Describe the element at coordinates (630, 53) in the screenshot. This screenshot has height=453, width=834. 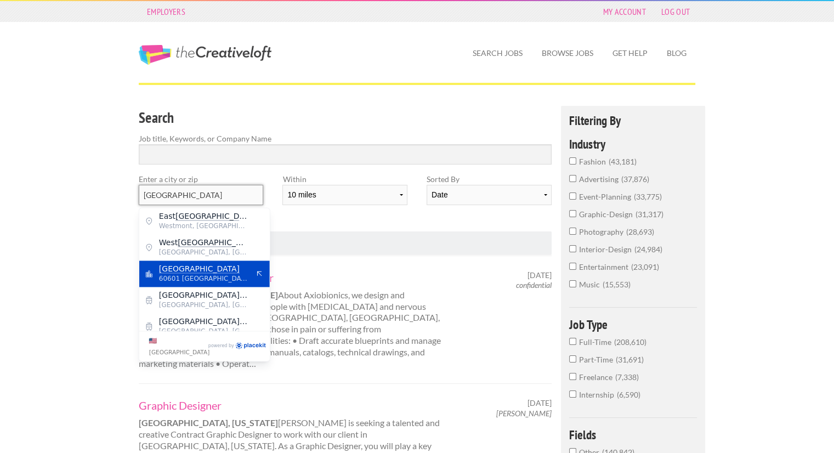
I see `a: Get Help` at that location.